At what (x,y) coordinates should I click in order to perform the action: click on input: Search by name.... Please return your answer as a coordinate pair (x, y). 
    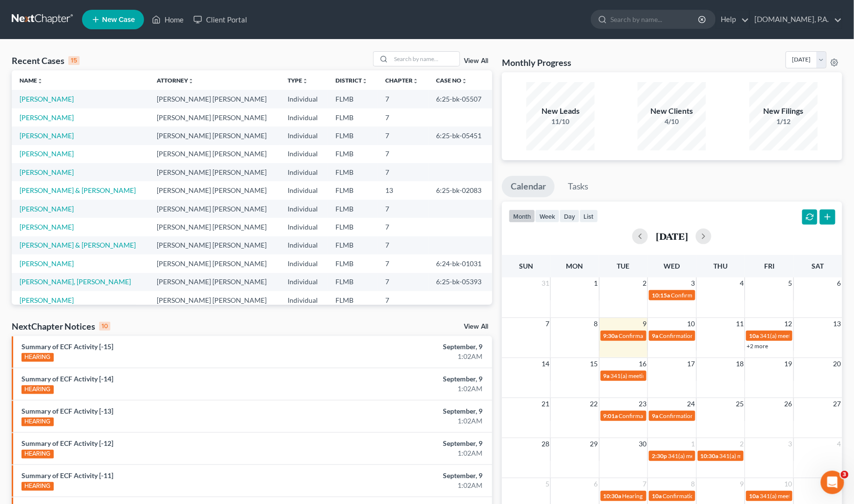
    Looking at the image, I should click on (425, 59).